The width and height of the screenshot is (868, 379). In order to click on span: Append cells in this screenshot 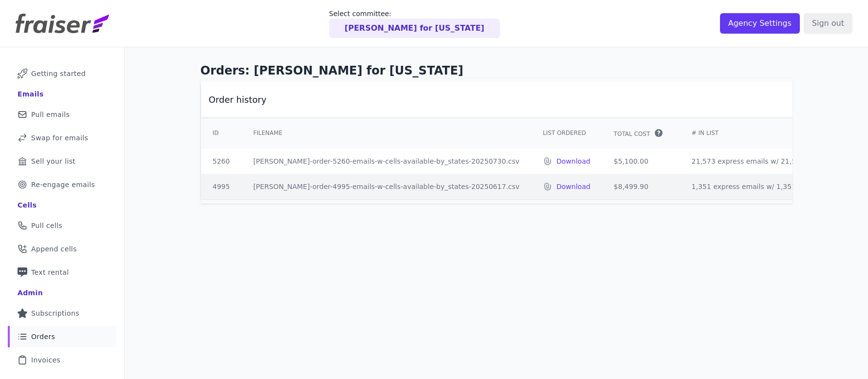, I will do `click(54, 249)`.